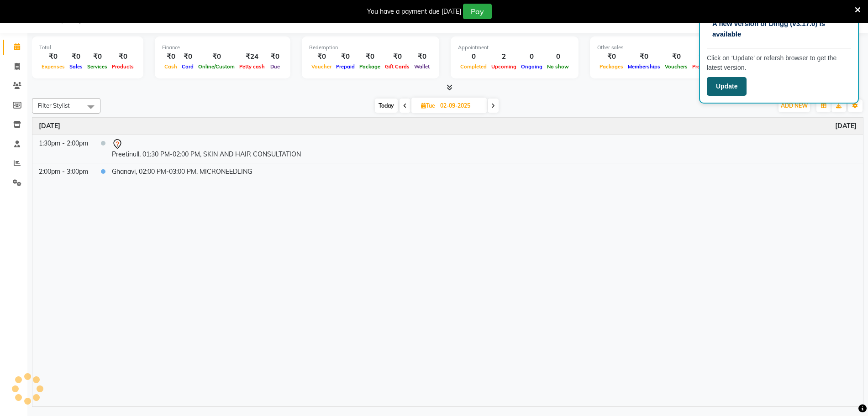 This screenshot has width=868, height=416. I want to click on span: Package, so click(369, 67).